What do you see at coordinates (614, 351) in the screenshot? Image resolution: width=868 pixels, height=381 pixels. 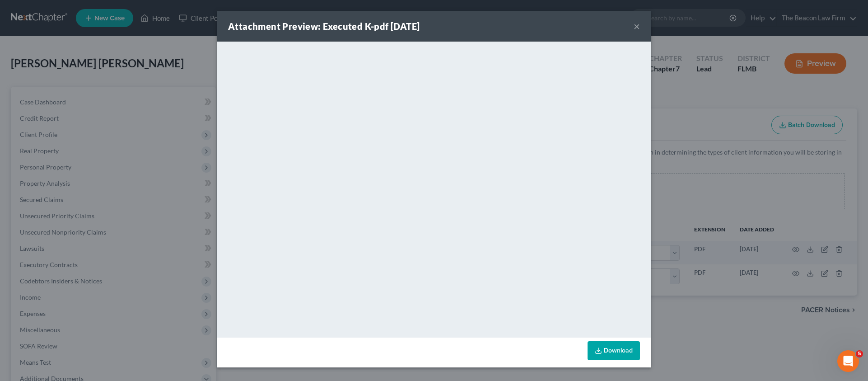 I see `a: Download` at bounding box center [614, 351].